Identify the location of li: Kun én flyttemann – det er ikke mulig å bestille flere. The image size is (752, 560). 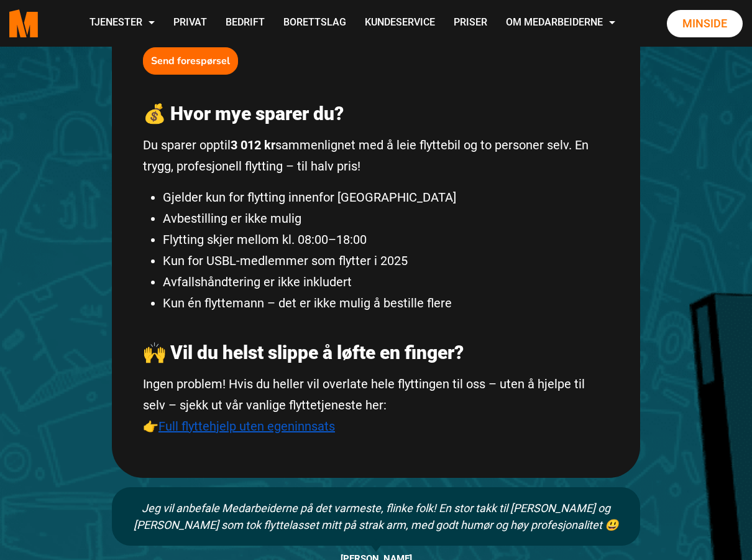
(386, 303).